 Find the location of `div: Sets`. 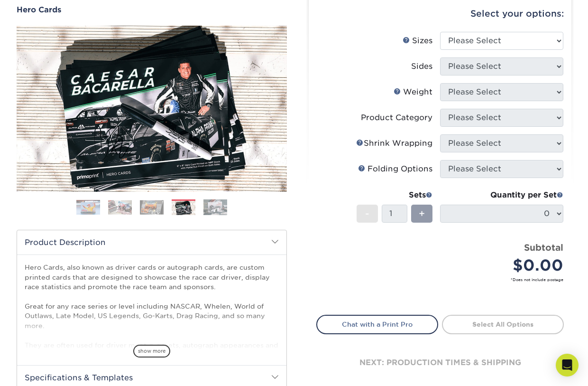

div: Sets is located at coordinates (395, 195).